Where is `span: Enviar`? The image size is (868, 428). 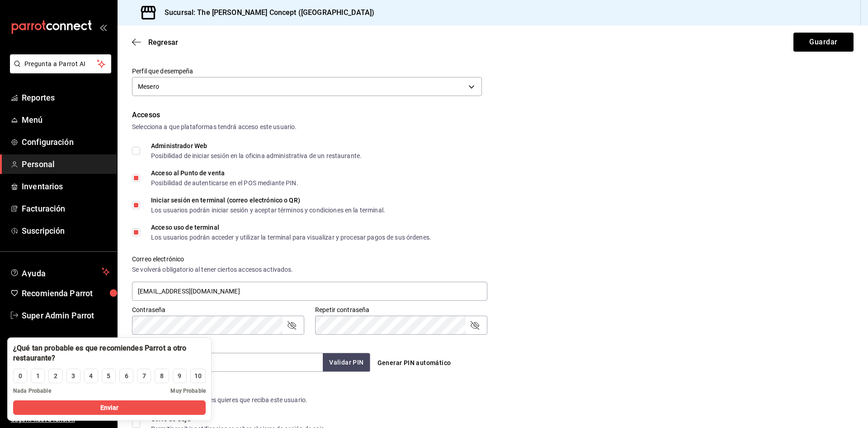 span: Enviar is located at coordinates (109, 407).